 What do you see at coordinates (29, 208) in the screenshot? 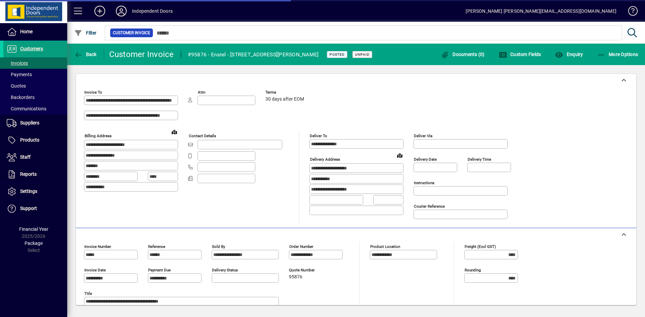
I see `span: Support` at bounding box center [29, 208].